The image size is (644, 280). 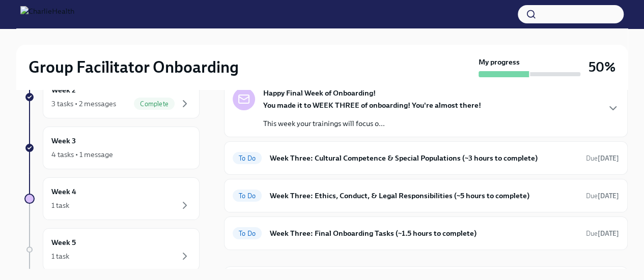 What do you see at coordinates (372, 105) in the screenshot?
I see `strong: You made it to WEEK THREE of onboarding! You're almost there!` at bounding box center [372, 105].